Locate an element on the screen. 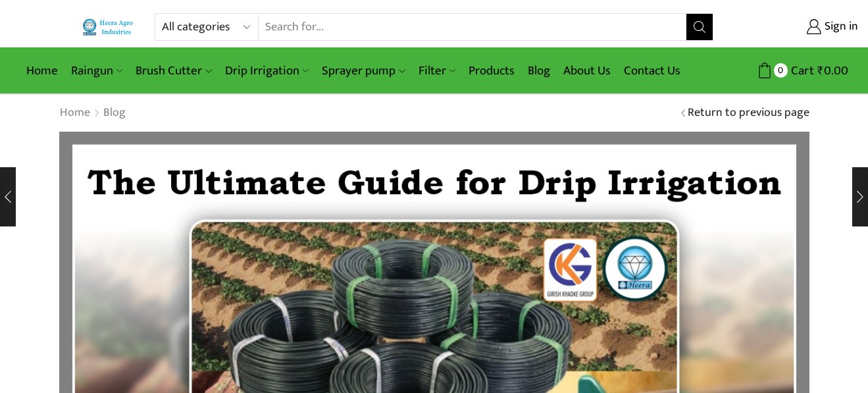 This screenshot has height=393, width=868. a: Contact Us is located at coordinates (652, 70).